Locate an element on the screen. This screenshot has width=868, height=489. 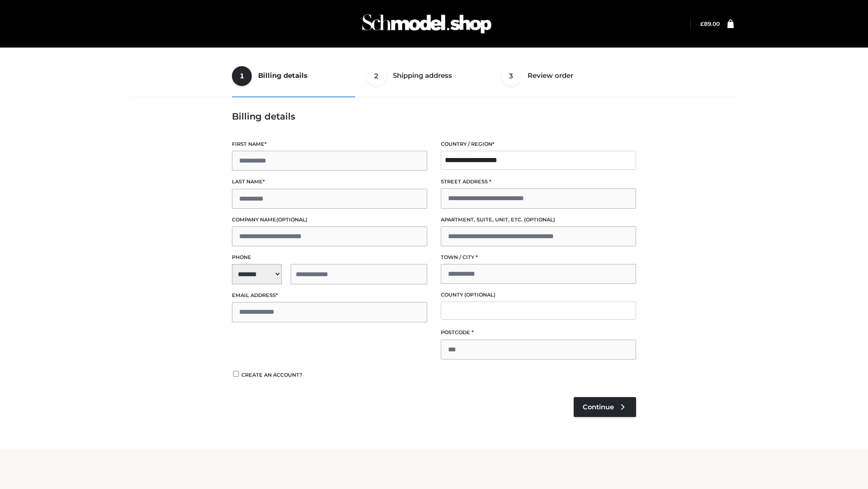
label: Street address is located at coordinates (539, 182).